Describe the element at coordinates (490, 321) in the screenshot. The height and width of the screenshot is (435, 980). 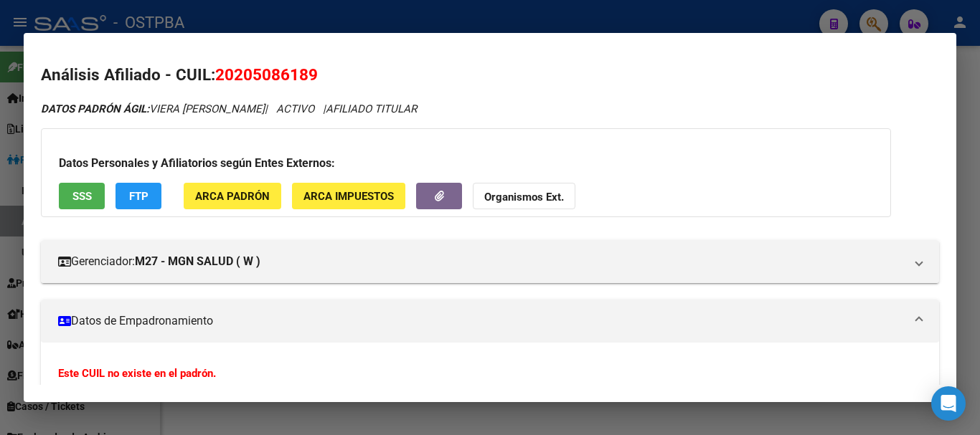
I see `mat-expansion-panel-header: Datos de Empadronamiento` at that location.